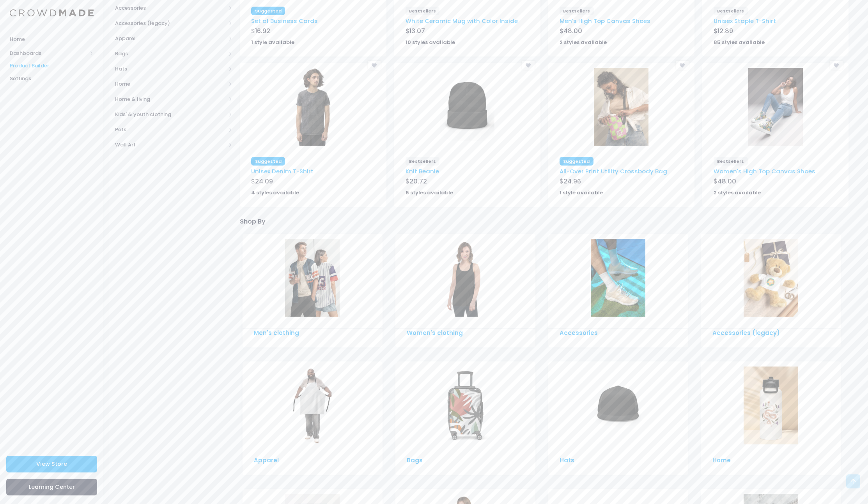 The image size is (868, 504). Describe the element at coordinates (52, 66) in the screenshot. I see `span: Product Builder` at that location.